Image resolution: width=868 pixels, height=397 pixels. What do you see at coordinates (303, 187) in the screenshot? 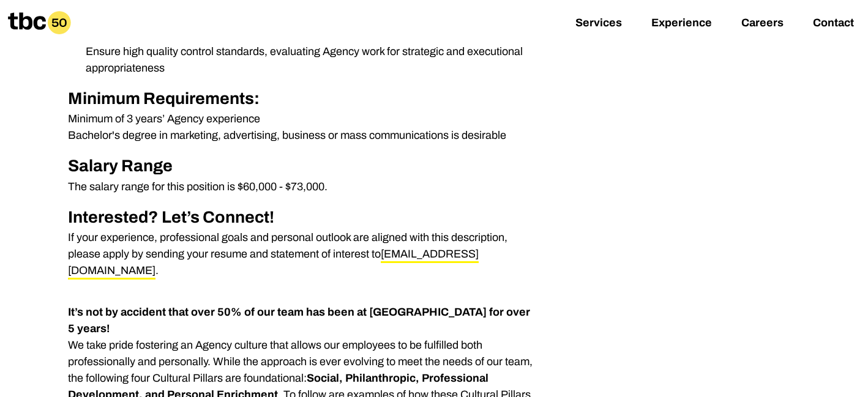
I see `p: The salary range for this position is $60,000 - $73,000.` at bounding box center [303, 187].